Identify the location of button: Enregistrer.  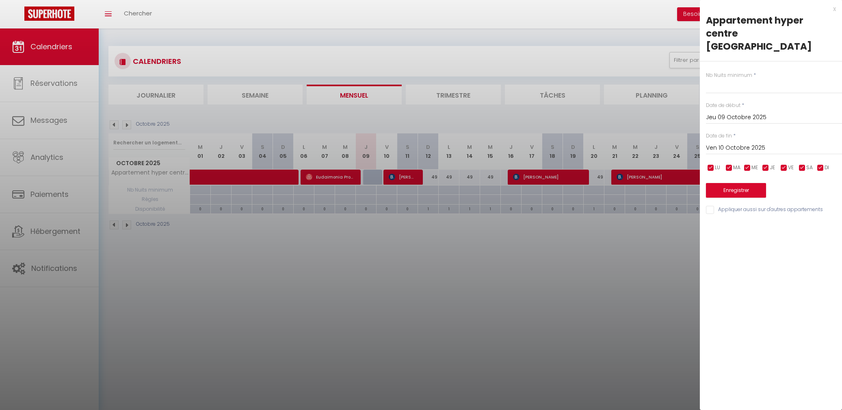
(736, 190).